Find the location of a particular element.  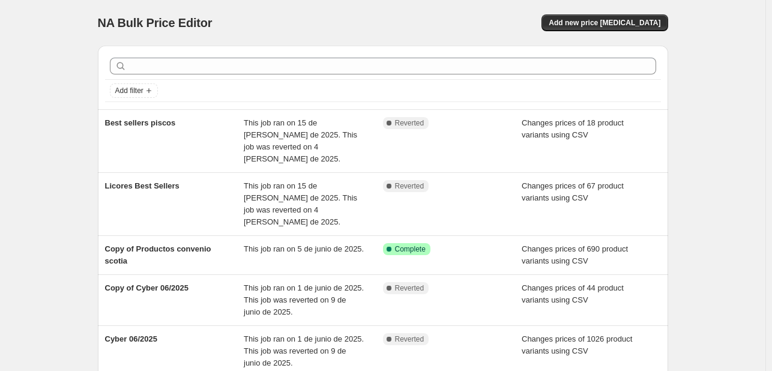

span: Best sellers piscos is located at coordinates (140, 122).